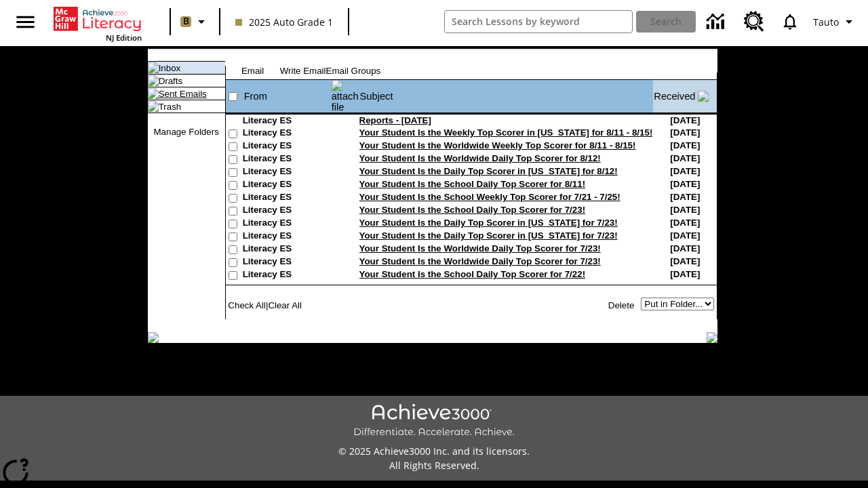 Image resolution: width=868 pixels, height=488 pixels. I want to click on img: black_spacer.gif, so click(472, 319).